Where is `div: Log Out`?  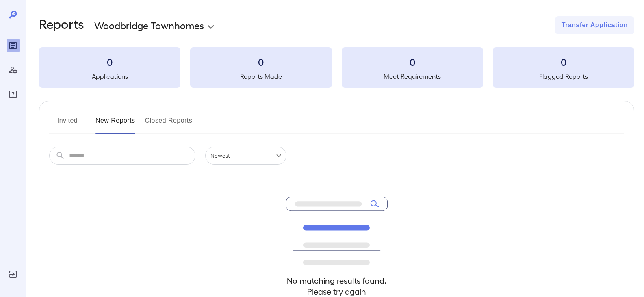
div: Log Out is located at coordinates (13, 275).